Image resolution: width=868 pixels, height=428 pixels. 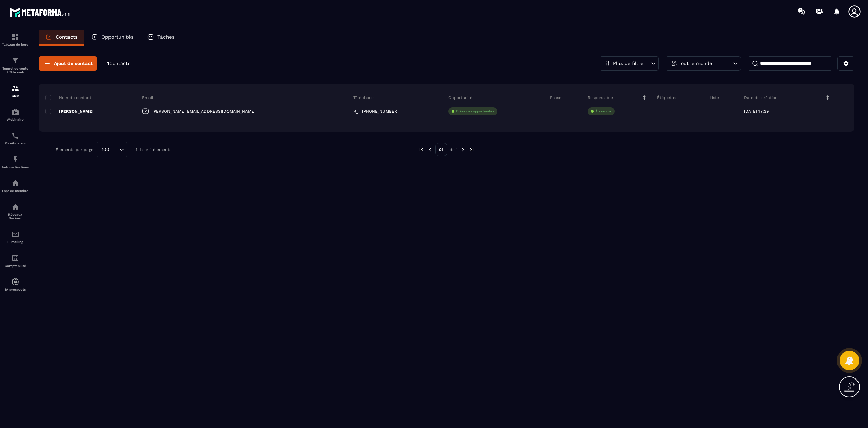 I want to click on p: Automatisations, so click(x=15, y=167).